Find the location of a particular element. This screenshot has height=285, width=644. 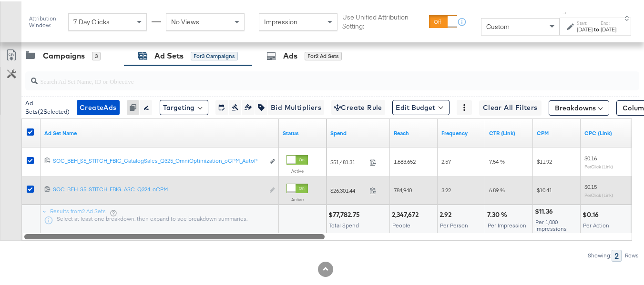

span: 2.57 is located at coordinates (446, 160).